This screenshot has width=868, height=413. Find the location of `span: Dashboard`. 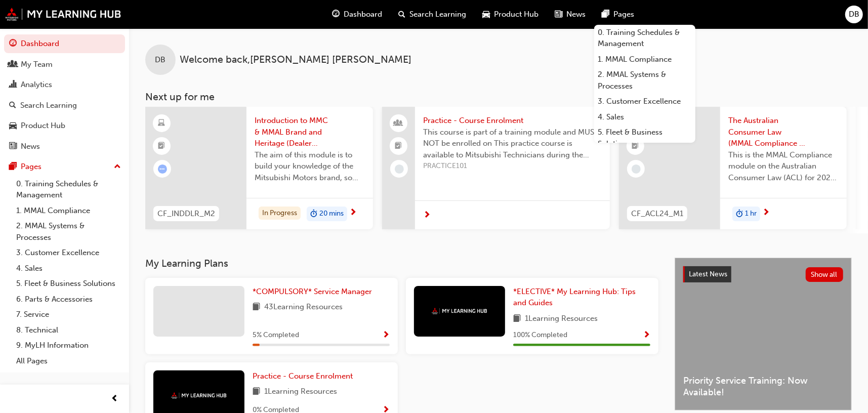

span: Dashboard is located at coordinates (364, 15).